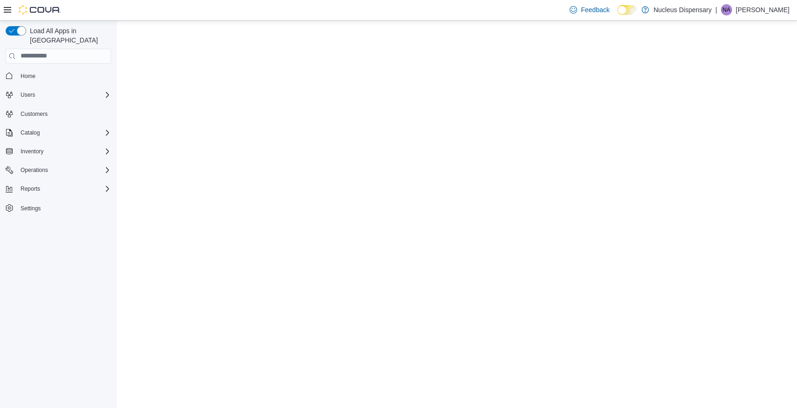 The image size is (797, 408). What do you see at coordinates (58, 207) in the screenshot?
I see `button: Settings` at bounding box center [58, 207].